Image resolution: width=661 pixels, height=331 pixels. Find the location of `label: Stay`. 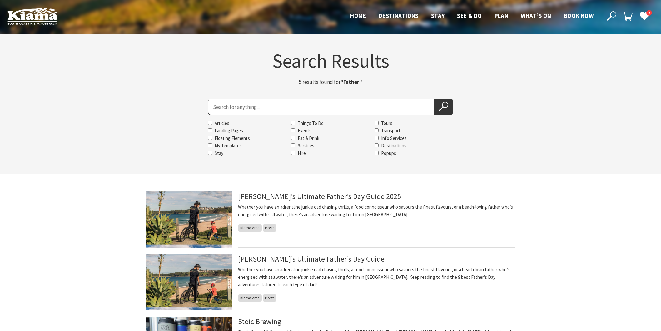

label: Stay is located at coordinates (219, 153).